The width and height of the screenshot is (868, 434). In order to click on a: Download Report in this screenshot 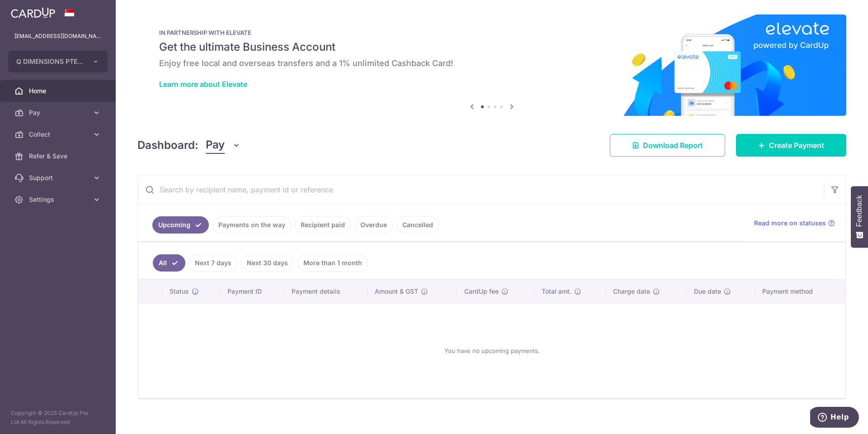, I will do `click(667, 145)`.